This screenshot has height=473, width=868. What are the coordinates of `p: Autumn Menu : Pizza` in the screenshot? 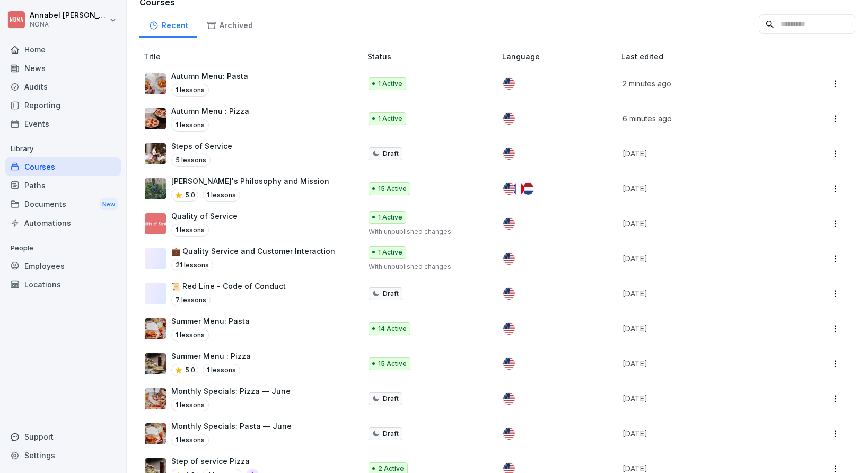 It's located at (210, 111).